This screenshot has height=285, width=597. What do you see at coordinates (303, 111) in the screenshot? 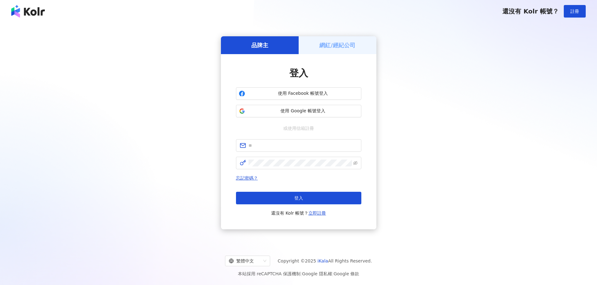
I see `span: 使用 Google 帳號登入` at bounding box center [303, 111].